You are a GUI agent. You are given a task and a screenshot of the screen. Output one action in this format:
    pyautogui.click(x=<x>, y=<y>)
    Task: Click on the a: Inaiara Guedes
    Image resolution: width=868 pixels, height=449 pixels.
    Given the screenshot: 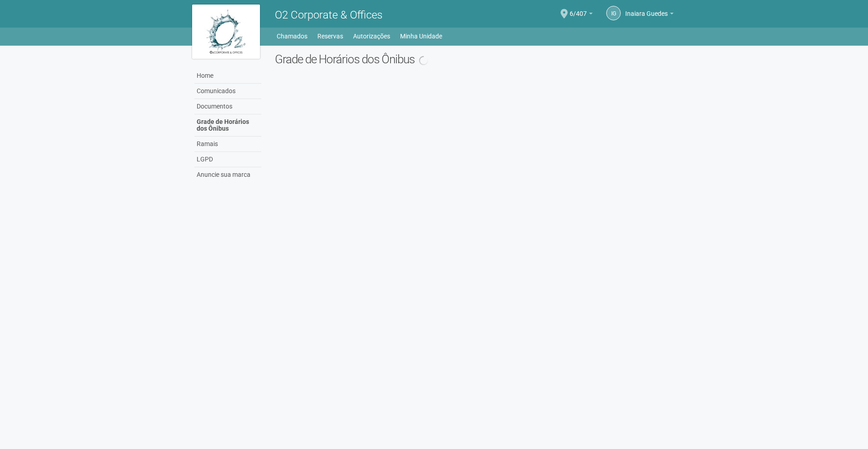 What is the action you would take?
    pyautogui.click(x=649, y=15)
    